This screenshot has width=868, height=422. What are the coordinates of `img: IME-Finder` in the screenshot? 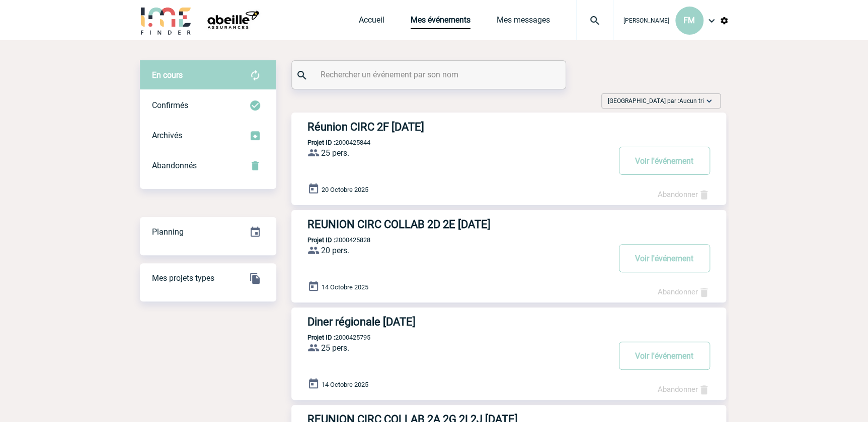 It's located at (166, 20).